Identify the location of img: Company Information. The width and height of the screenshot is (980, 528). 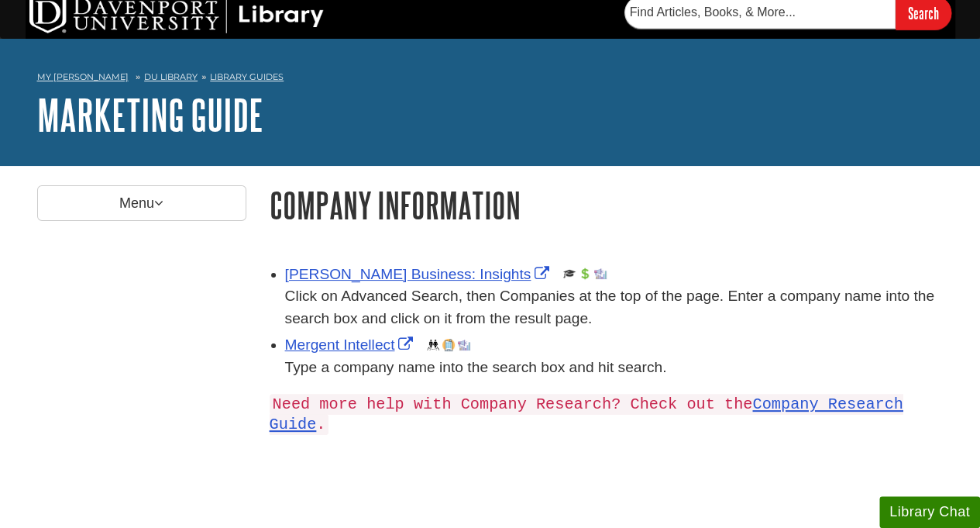
(449, 345).